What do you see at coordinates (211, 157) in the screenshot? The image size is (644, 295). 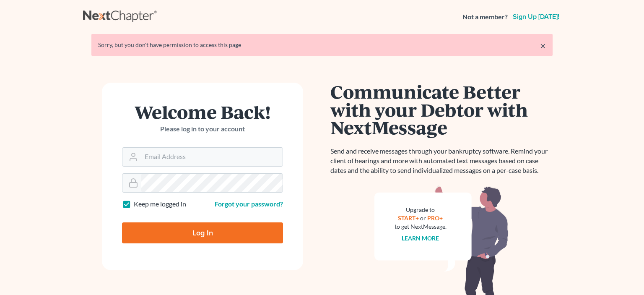 I see `input: Email Address` at bounding box center [211, 157].